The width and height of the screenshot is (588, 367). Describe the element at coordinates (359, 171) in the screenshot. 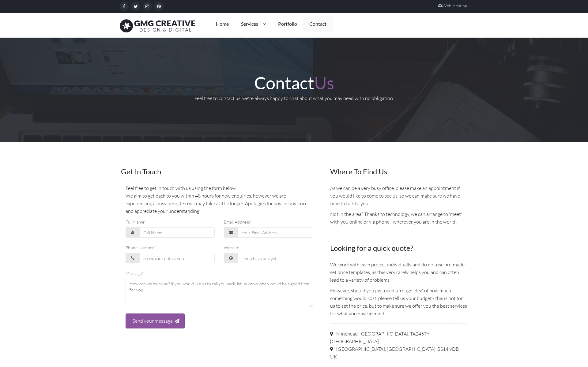

I see `span: Where To Find Us` at that location.